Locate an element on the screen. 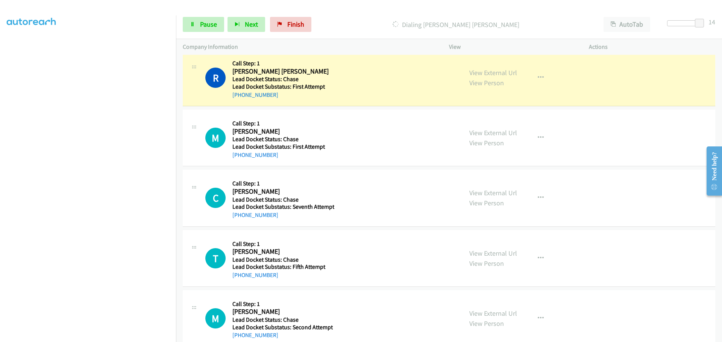 Image resolution: width=722 pixels, height=342 pixels. h5: Lead Docket Substatus: Second Attempt is located at coordinates (282, 328).